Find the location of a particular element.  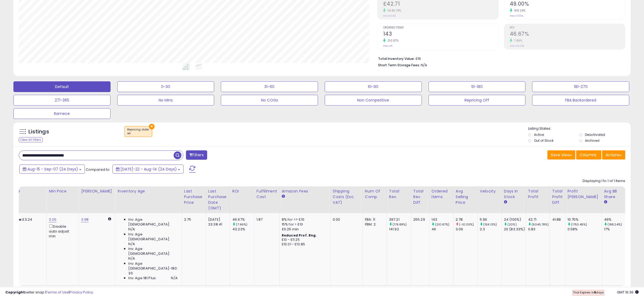

small: (-10.03%) is located at coordinates (466, 224).